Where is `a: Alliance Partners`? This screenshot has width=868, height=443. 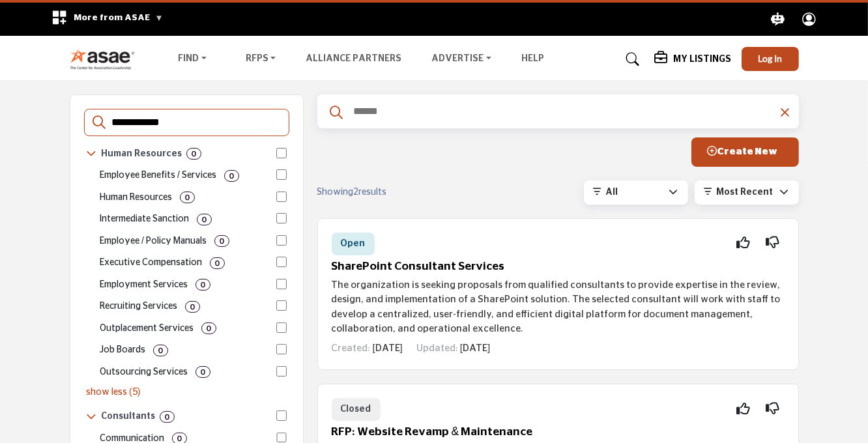
a: Alliance Partners is located at coordinates (353, 59).